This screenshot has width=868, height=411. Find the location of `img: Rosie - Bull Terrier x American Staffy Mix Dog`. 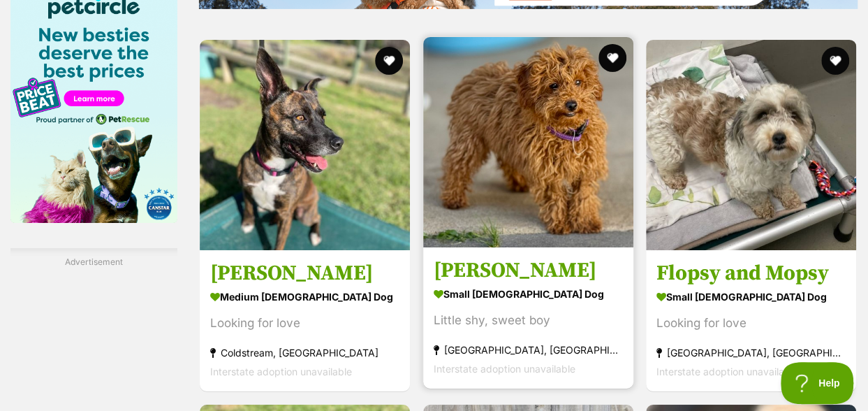

img: Rosie - Bull Terrier x American Staffy Mix Dog is located at coordinates (304, 145).